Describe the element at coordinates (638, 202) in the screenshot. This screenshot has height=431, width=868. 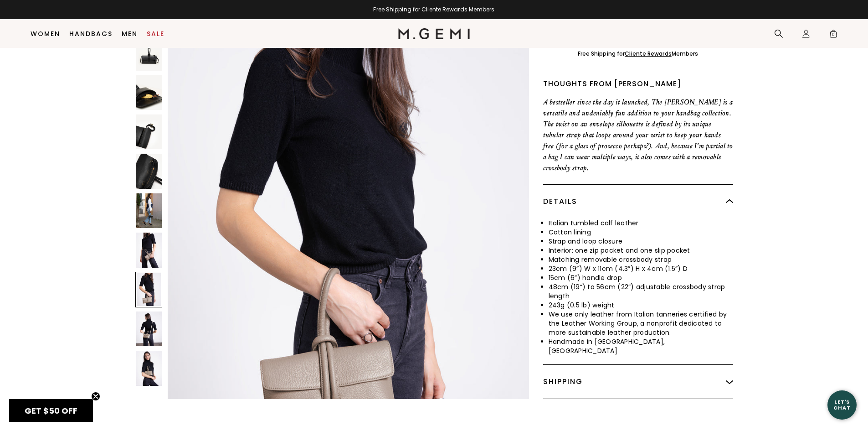
I see `div: Details` at that location.